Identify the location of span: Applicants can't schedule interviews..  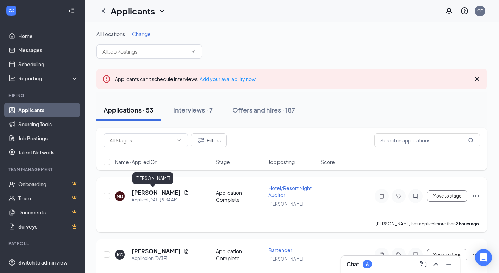
(185, 79).